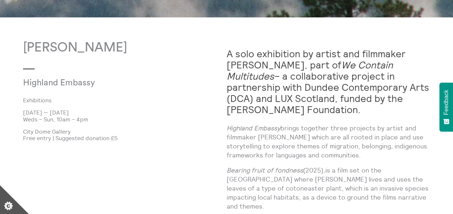 This screenshot has height=214, width=453. I want to click on a: Exhibitions, so click(119, 100).